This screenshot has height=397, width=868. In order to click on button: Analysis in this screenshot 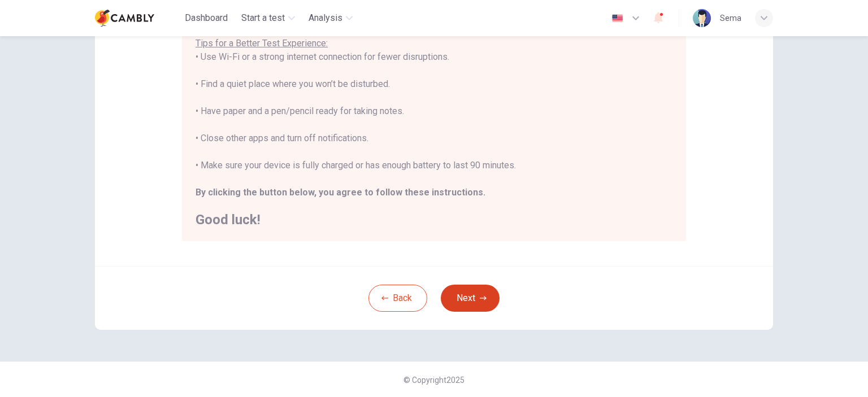, I will do `click(330, 18)`.